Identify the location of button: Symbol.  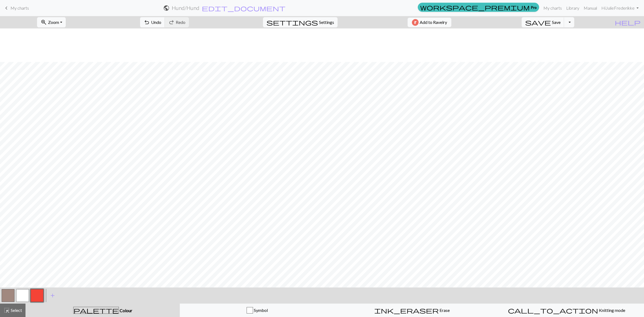
(257, 310).